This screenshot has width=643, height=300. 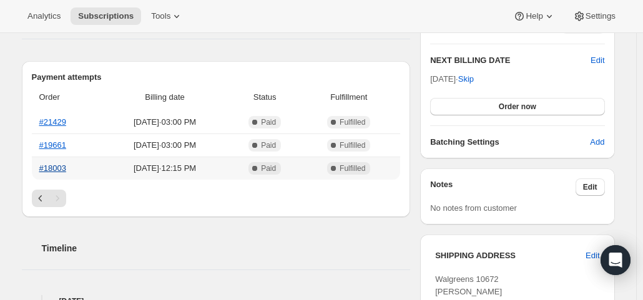 What do you see at coordinates (167, 16) in the screenshot?
I see `button: Tools` at bounding box center [167, 16].